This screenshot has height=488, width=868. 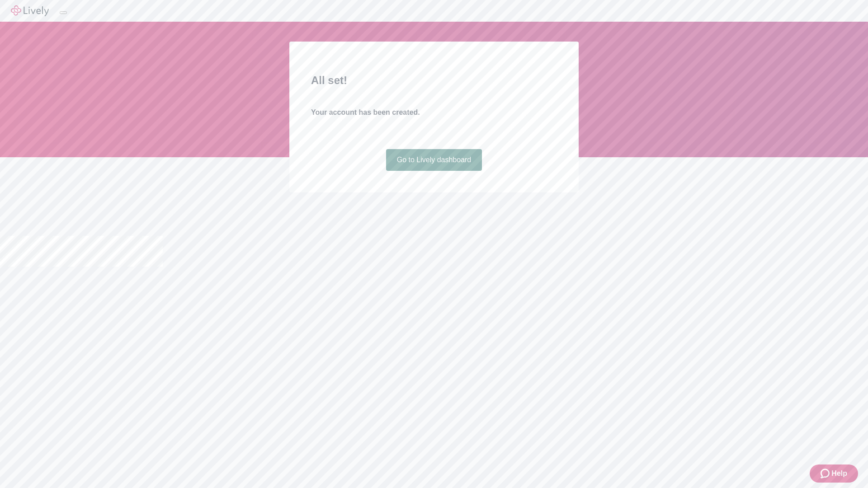 I want to click on a: Go to Lively dashboard, so click(x=434, y=160).